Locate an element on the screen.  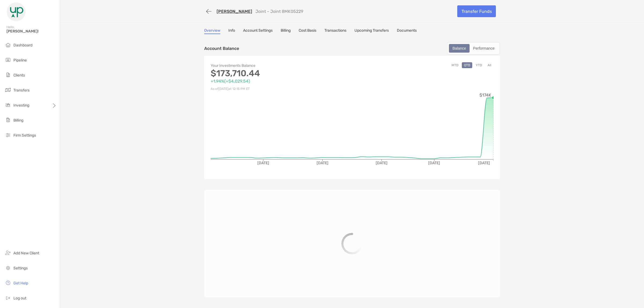
a: Overview is located at coordinates (212, 31).